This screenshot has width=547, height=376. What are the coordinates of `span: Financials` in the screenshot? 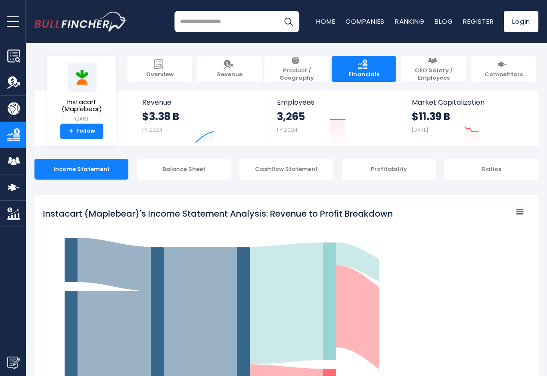 It's located at (364, 75).